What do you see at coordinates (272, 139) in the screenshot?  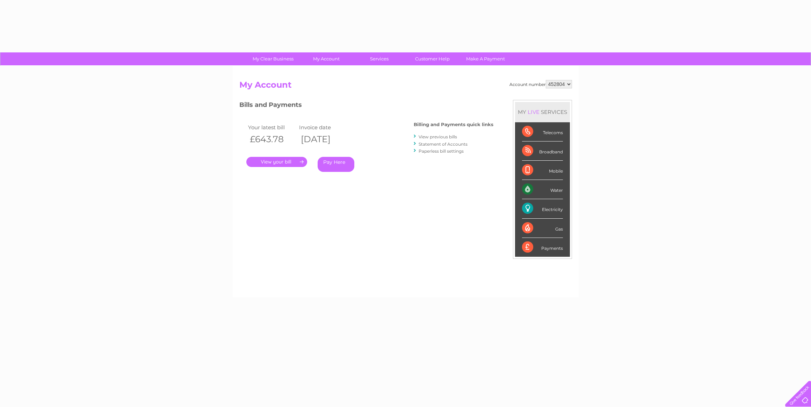 I see `th: £643.78` at bounding box center [272, 139].